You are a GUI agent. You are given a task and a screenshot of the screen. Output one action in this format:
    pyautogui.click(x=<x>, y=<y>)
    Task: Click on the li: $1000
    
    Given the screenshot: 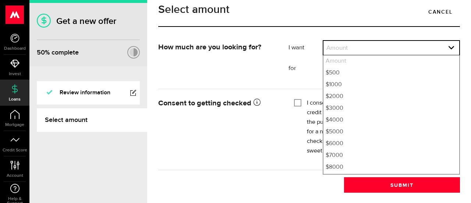 What is the action you would take?
    pyautogui.click(x=391, y=85)
    